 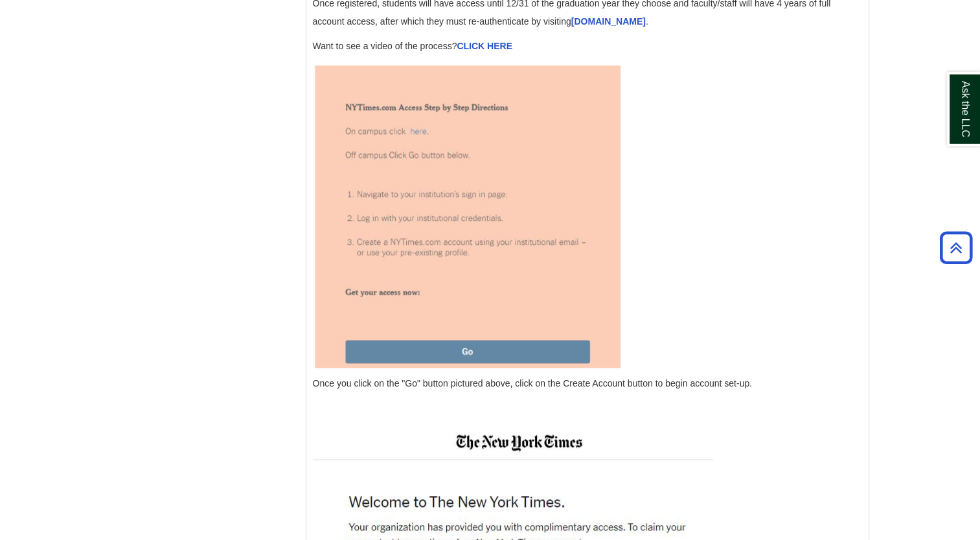 I want to click on strong: CLICK HERE, so click(x=485, y=46).